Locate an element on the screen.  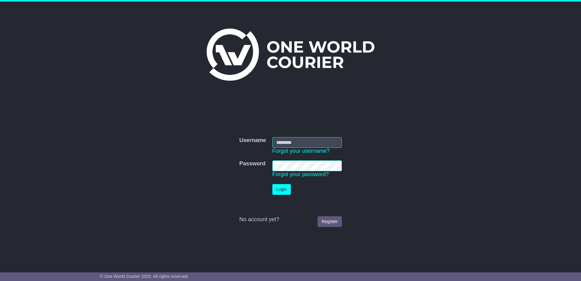
a: Register is located at coordinates (329, 222).